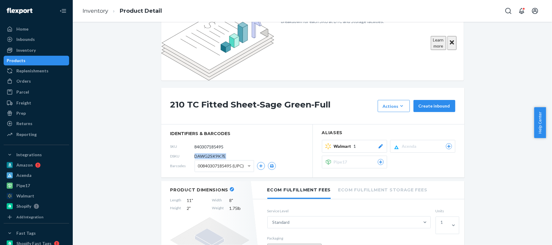 This screenshot has width=552, height=245. What do you see at coordinates (26, 135) in the screenshot?
I see `div: Reporting` at bounding box center [26, 135].